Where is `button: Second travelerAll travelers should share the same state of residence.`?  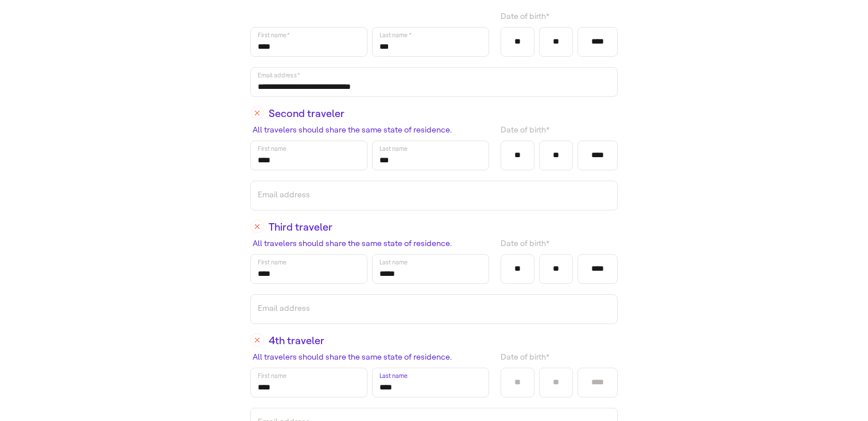
button: Second travelerAll travelers should share the same state of residence. is located at coordinates (258, 113).